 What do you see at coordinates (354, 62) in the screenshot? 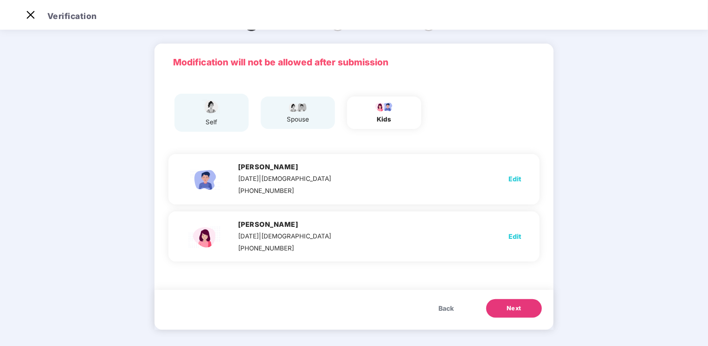
I see `p: Modification will not be allowed after submission` at bounding box center [354, 62].